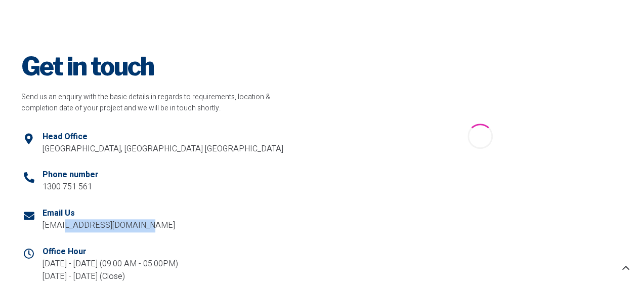  I want to click on h5: Head Office, so click(163, 137).